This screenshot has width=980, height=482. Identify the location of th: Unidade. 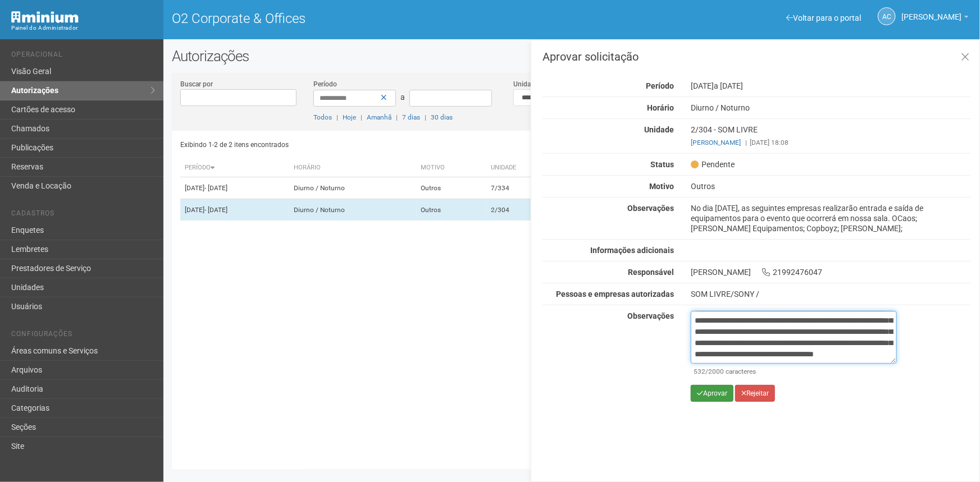
(522, 168).